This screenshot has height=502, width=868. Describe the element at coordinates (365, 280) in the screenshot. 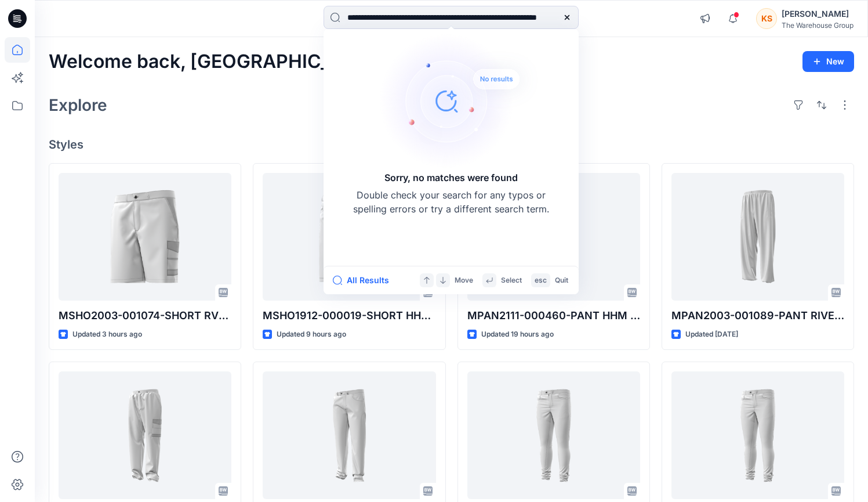

I see `a: All Results` at that location.